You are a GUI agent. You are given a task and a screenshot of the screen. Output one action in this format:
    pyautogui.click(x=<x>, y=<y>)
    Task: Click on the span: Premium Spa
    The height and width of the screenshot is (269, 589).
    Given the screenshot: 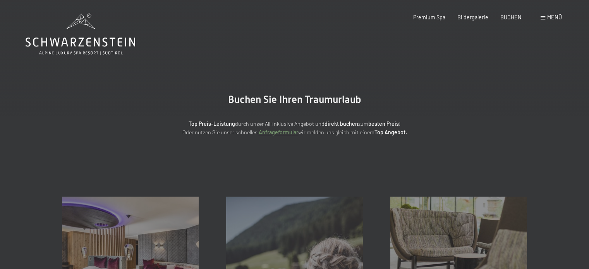 What is the action you would take?
    pyautogui.click(x=429, y=17)
    